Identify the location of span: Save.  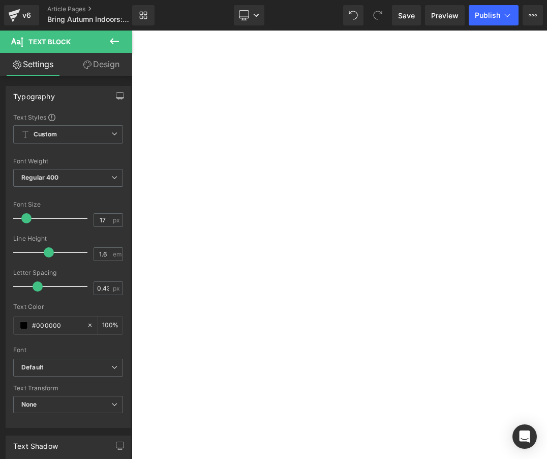
(406, 15).